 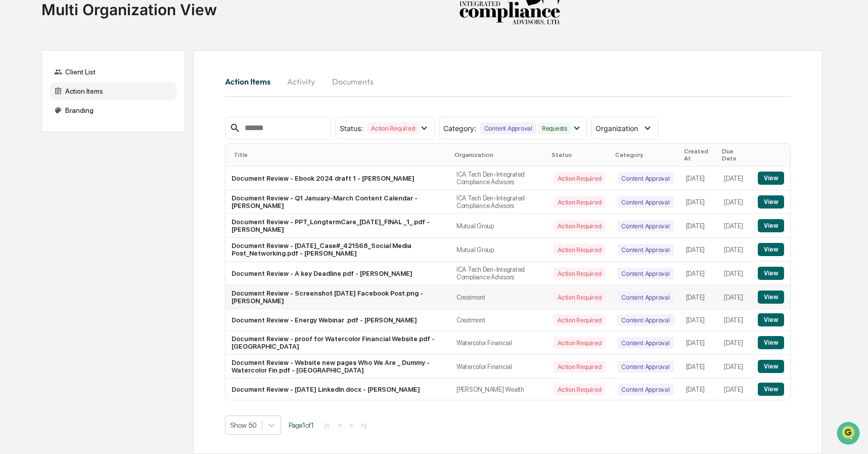 What do you see at coordinates (113, 110) in the screenshot?
I see `div: Branding` at bounding box center [113, 110].